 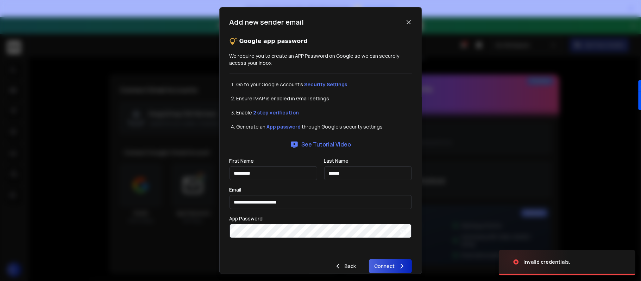 I want to click on li: Enable, so click(x=324, y=113).